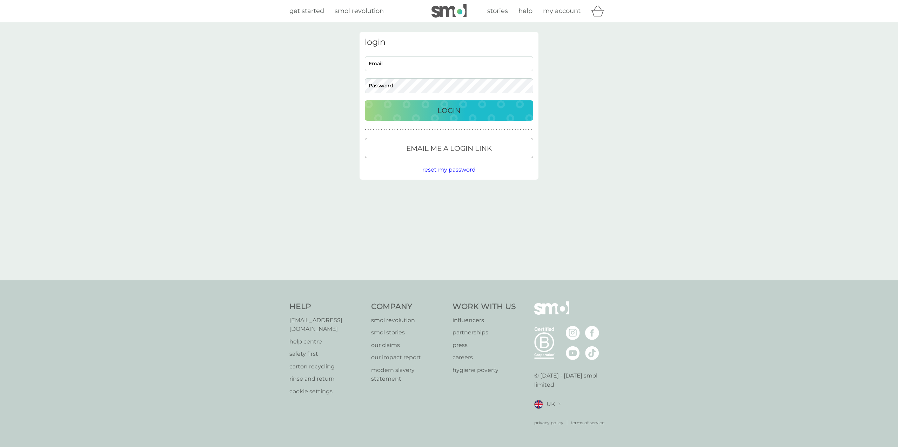 The width and height of the screenshot is (898, 447). I want to click on img: visit the smol Tiktok page, so click(592, 353).